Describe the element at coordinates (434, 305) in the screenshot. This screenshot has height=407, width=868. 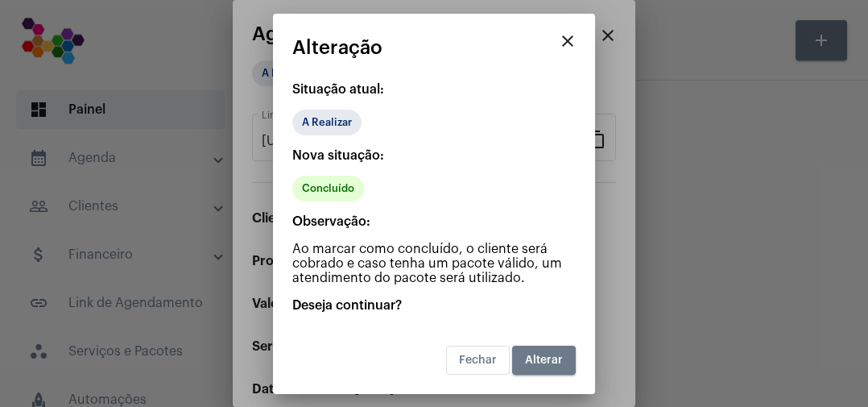
I see `p: Deseja continuar?` at that location.